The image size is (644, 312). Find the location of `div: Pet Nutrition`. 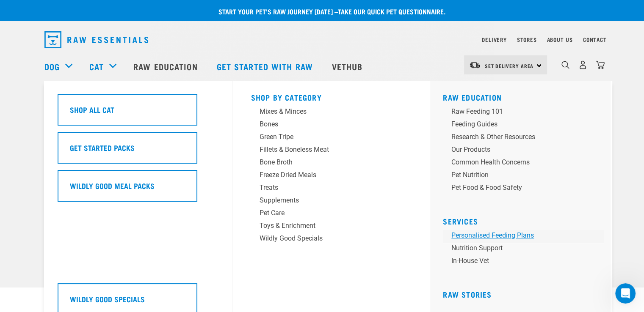

div: Pet Nutrition is located at coordinates (517, 175).